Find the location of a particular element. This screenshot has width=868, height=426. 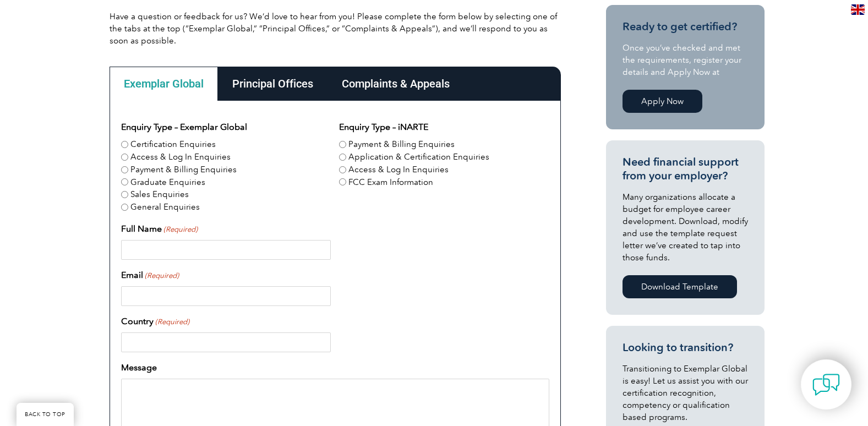

div: Complaints & Appeals is located at coordinates (396, 84).